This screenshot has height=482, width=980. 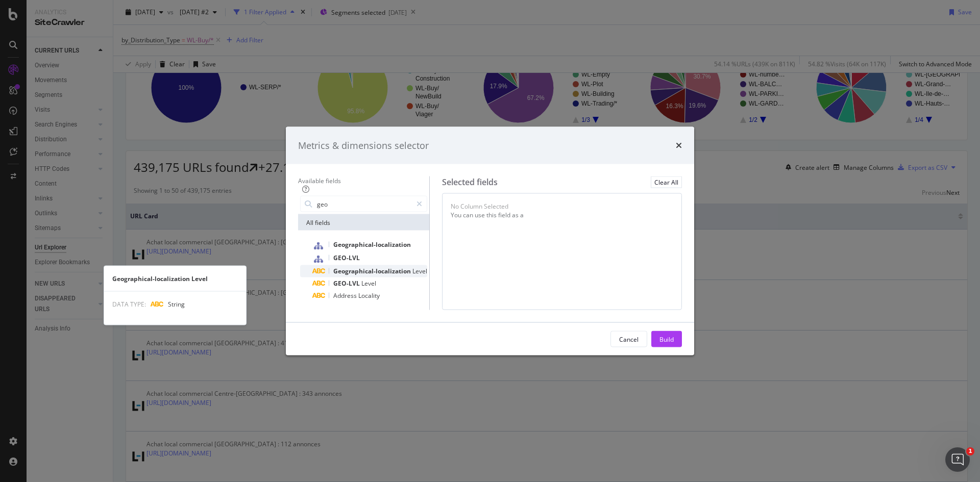 I want to click on span: 1, so click(x=971, y=452).